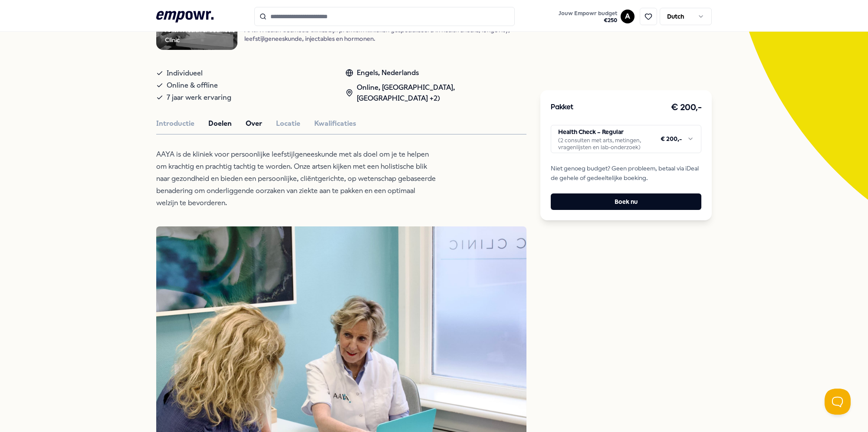 The height and width of the screenshot is (432, 868). What do you see at coordinates (288, 124) in the screenshot?
I see `button: Locatie` at bounding box center [288, 124].